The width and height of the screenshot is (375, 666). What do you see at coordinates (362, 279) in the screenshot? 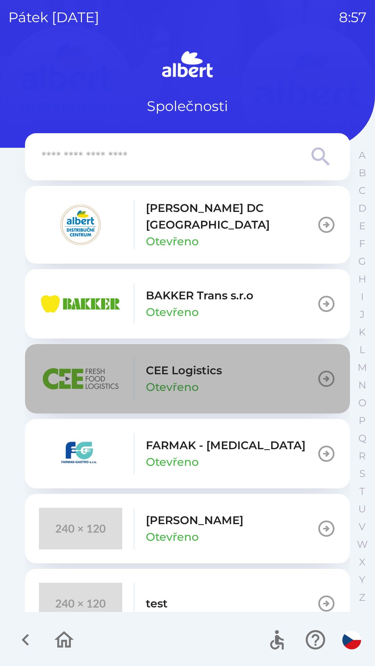
I see `p: H` at bounding box center [362, 279].